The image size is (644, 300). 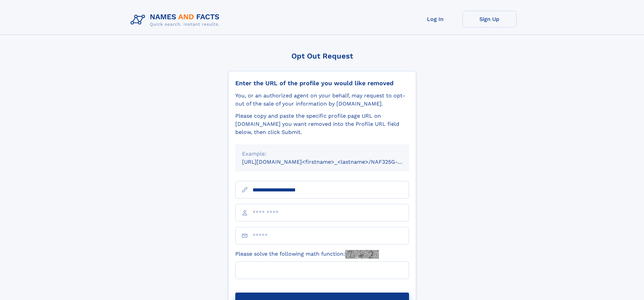 What do you see at coordinates (322, 100) in the screenshot?
I see `div: You, or an authorized agent on your behalf, may request to opt-out of the sale of your informatio...` at bounding box center [322, 100].